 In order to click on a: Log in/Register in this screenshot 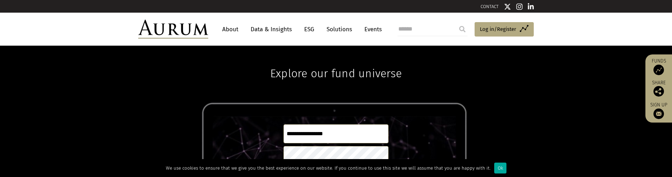, I will do `click(504, 29)`.